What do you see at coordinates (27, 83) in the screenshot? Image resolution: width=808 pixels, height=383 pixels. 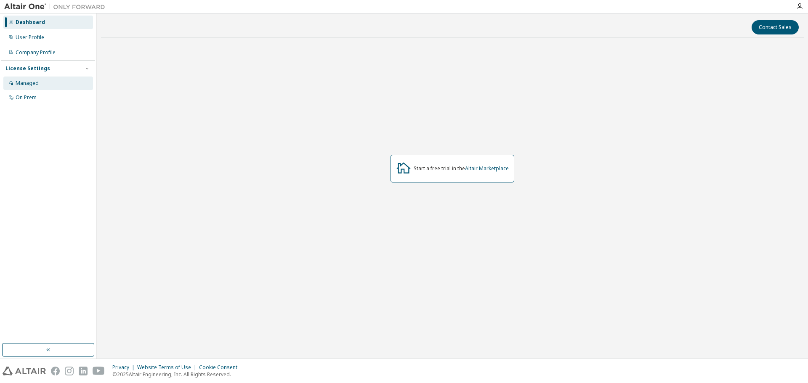 I see `div: Managed` at bounding box center [27, 83].